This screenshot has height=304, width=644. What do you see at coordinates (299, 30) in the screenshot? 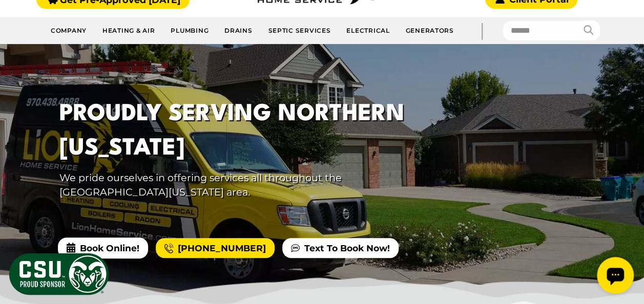
I see `a: Septic Services` at bounding box center [299, 30].